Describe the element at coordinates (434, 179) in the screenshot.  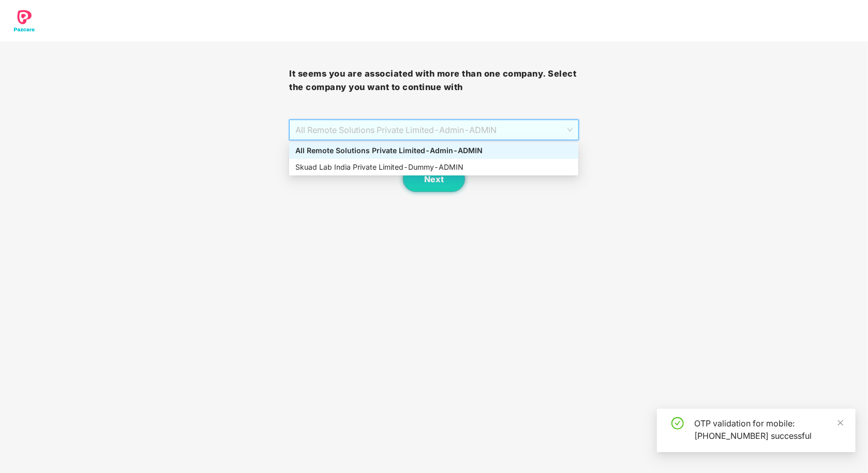
I see `button: Next` at that location.